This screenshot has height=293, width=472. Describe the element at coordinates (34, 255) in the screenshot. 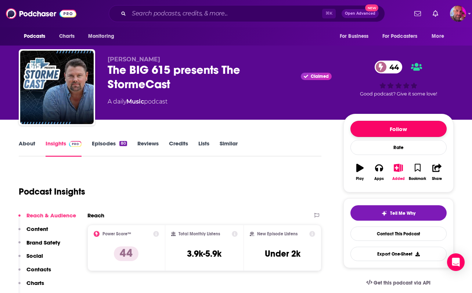

I see `p: Social` at that location.